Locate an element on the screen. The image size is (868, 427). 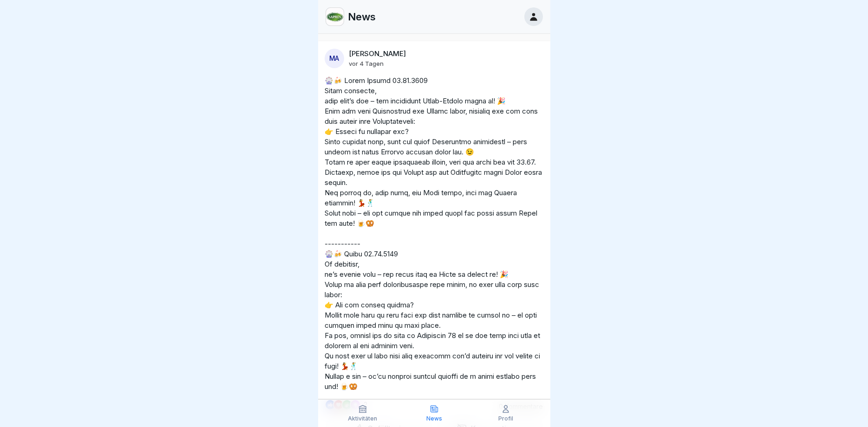
p: Profil is located at coordinates (506, 419).